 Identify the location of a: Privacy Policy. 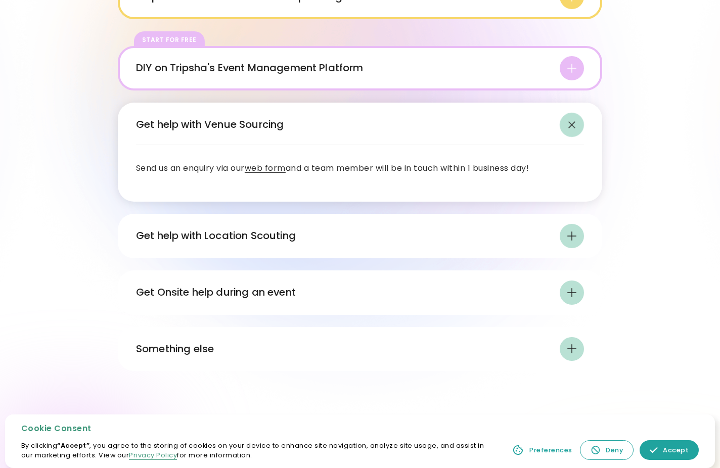
(153, 455).